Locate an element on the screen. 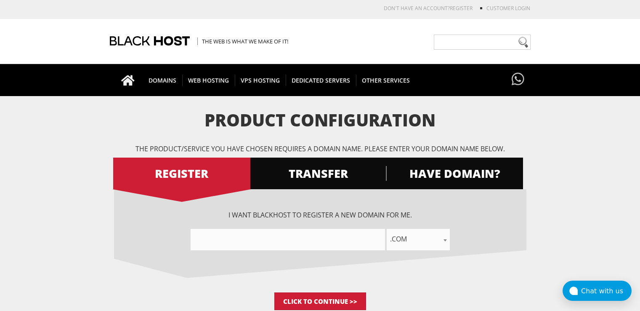  a: WEB HOSTING is located at coordinates (209, 80).